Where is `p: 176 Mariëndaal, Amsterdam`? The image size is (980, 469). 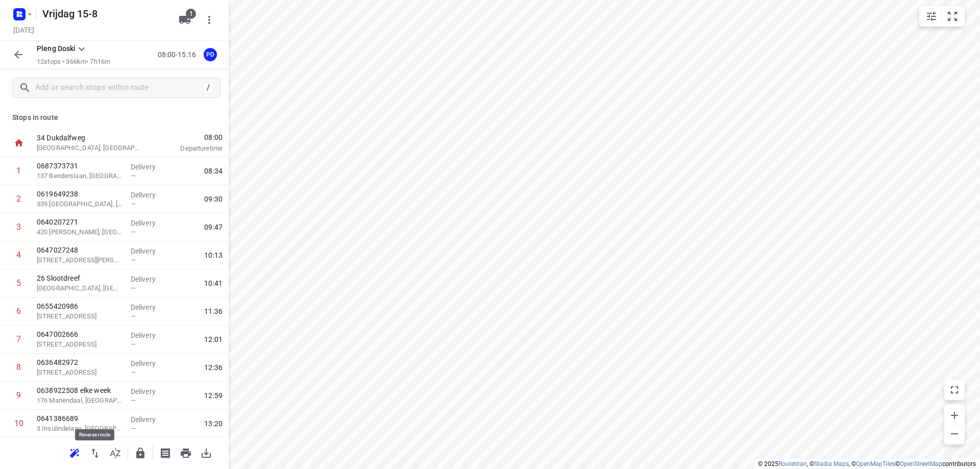 p: 176 Mariëndaal, Amsterdam is located at coordinates (79, 401).